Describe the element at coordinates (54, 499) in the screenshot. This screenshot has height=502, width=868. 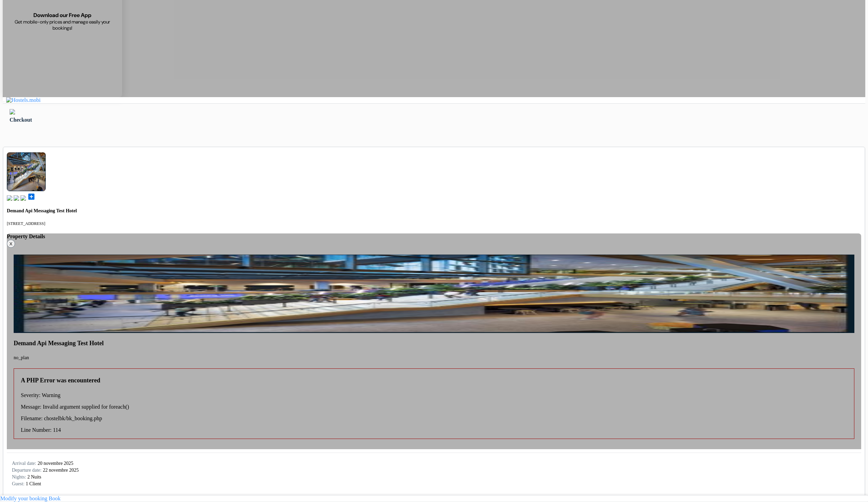
I see `a: Book` at that location.